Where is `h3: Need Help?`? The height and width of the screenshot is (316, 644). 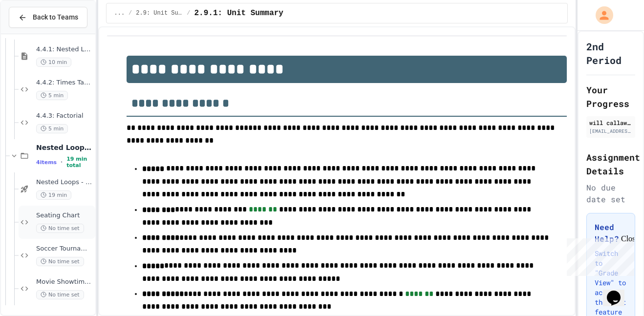 h3: Need Help? is located at coordinates (611, 233).